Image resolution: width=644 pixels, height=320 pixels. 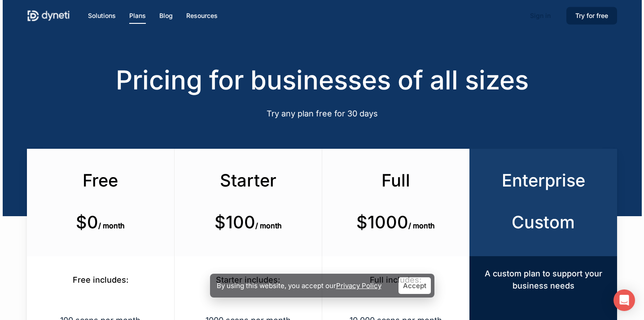 What do you see at coordinates (396, 180) in the screenshot?
I see `span: Full` at bounding box center [396, 180].